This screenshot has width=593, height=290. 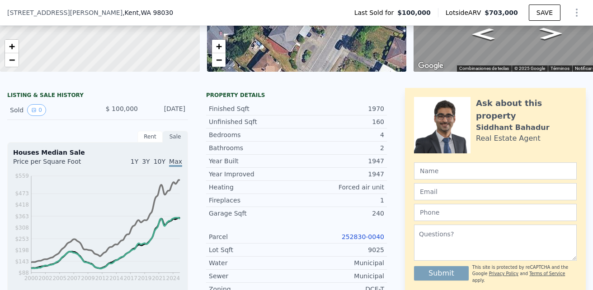 I want to click on tspan: $143, so click(x=22, y=262).